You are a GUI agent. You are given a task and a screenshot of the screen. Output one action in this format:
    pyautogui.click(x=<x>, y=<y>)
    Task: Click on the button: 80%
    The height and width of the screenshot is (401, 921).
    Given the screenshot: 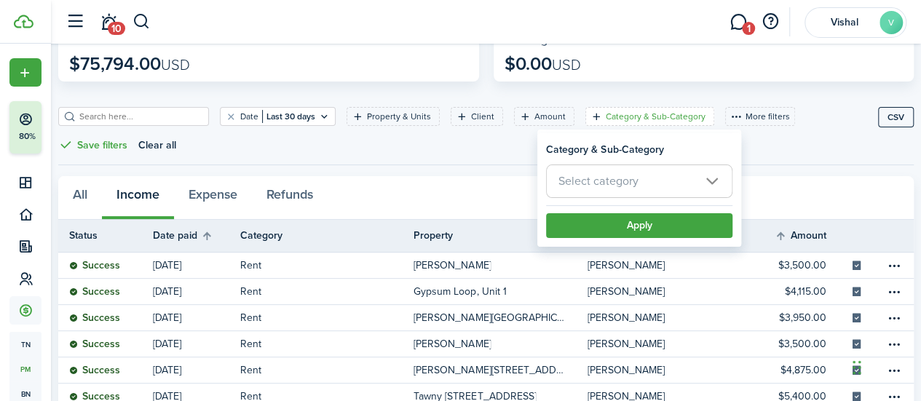 What is the action you would take?
    pyautogui.click(x=70, y=127)
    